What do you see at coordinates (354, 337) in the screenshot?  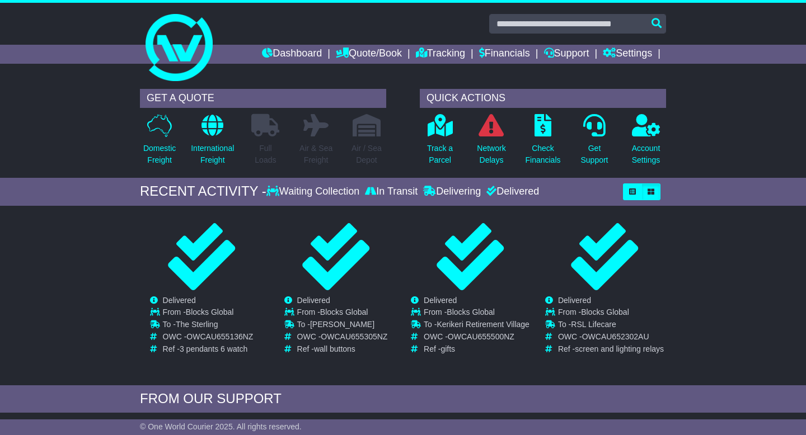 I see `span: OWCAU655305NZ` at bounding box center [354, 337].